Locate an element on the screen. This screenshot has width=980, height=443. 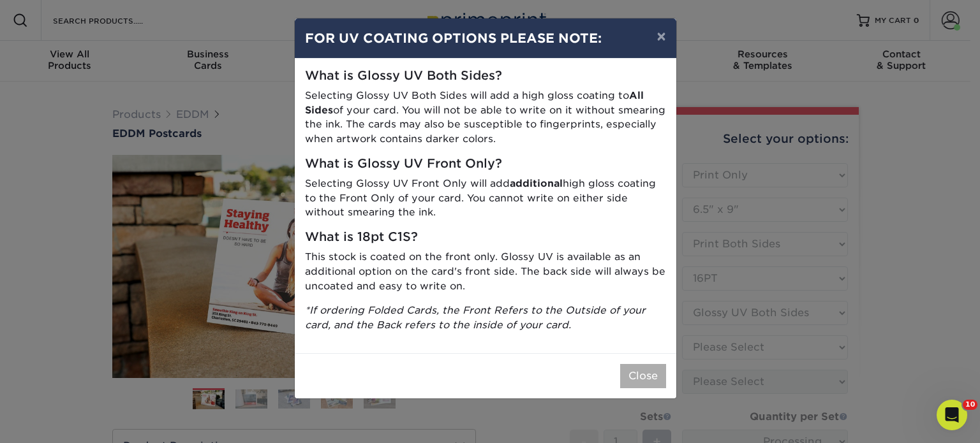
p: Selecting Glossy UV Both Sides will add a high gloss coating to of your card. You will not be abl... is located at coordinates (485, 117).